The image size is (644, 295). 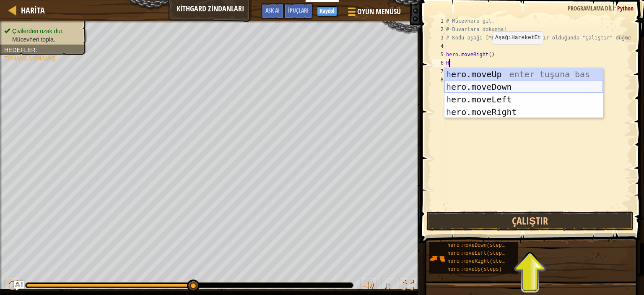 I want to click on button: Kaydol, so click(x=327, y=12).